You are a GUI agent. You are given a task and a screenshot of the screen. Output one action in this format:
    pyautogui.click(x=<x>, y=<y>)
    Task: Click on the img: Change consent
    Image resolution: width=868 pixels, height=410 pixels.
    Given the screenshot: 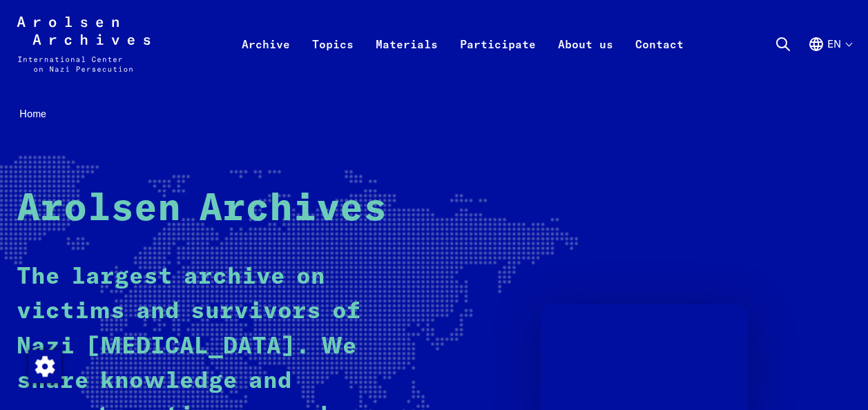 What is the action you would take?
    pyautogui.click(x=45, y=367)
    